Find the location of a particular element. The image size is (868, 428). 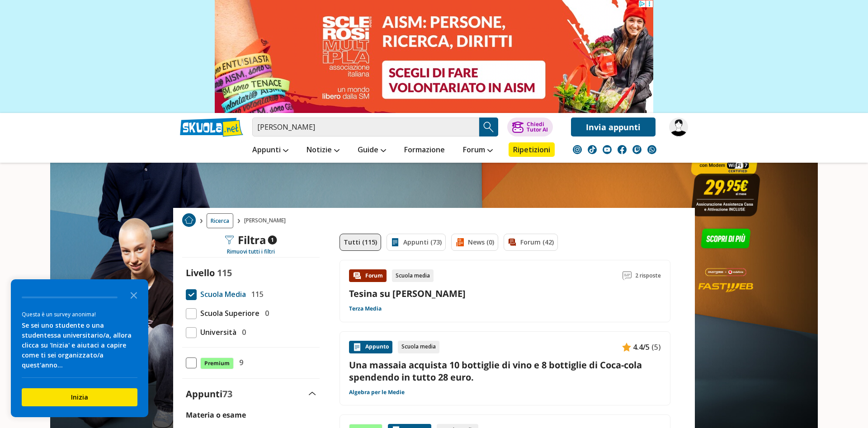

a: Terza Media is located at coordinates (365, 309).